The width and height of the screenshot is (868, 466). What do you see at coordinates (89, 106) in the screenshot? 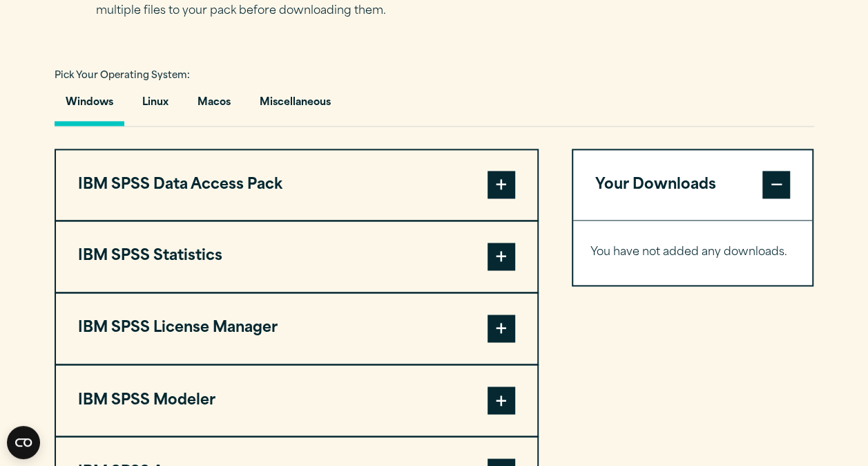
I see `button: Windows` at bounding box center [89, 106].